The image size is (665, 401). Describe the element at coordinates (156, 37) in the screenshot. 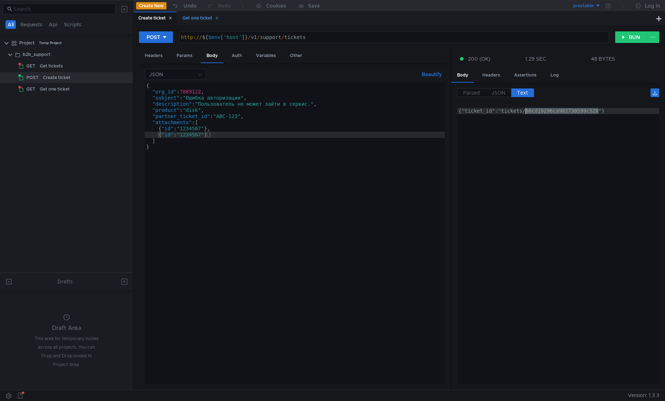

I see `button: POST` at that location.